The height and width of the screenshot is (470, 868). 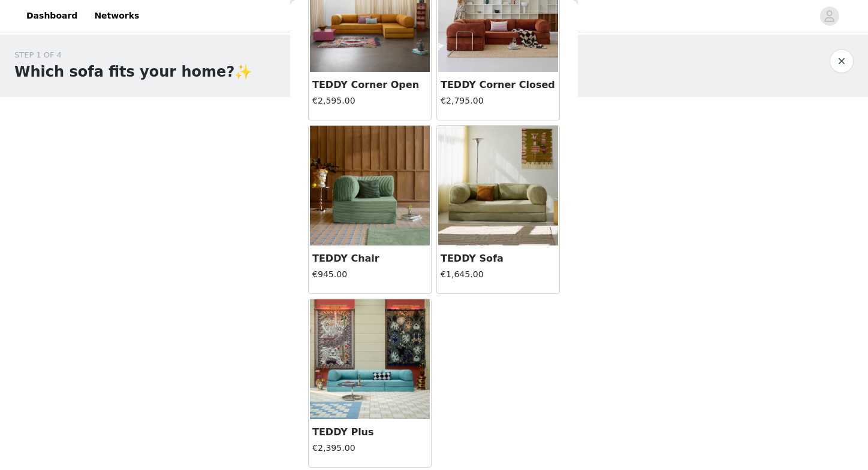 What do you see at coordinates (370, 101) in the screenshot?
I see `h4: €2,595.00` at bounding box center [370, 101].